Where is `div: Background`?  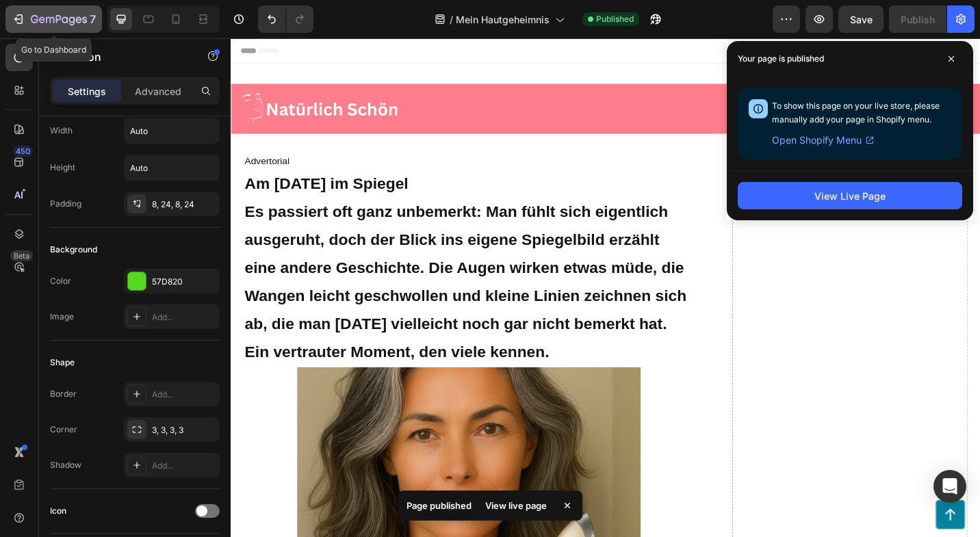
div: Background is located at coordinates (73, 250).